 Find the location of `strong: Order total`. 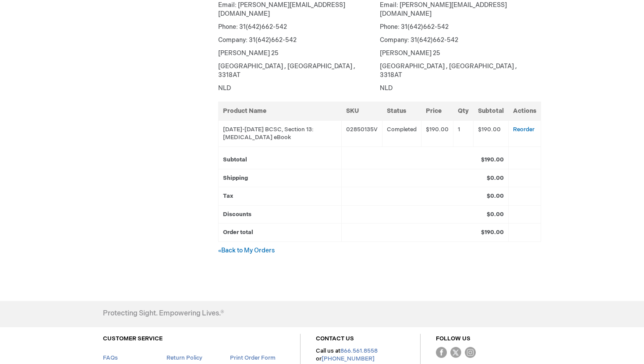

strong: Order total is located at coordinates (238, 232).